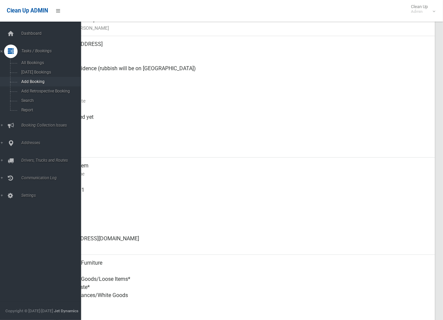 The width and height of the screenshot is (443, 320). What do you see at coordinates (242, 101) in the screenshot?
I see `small: Collection Date` at bounding box center [242, 101].